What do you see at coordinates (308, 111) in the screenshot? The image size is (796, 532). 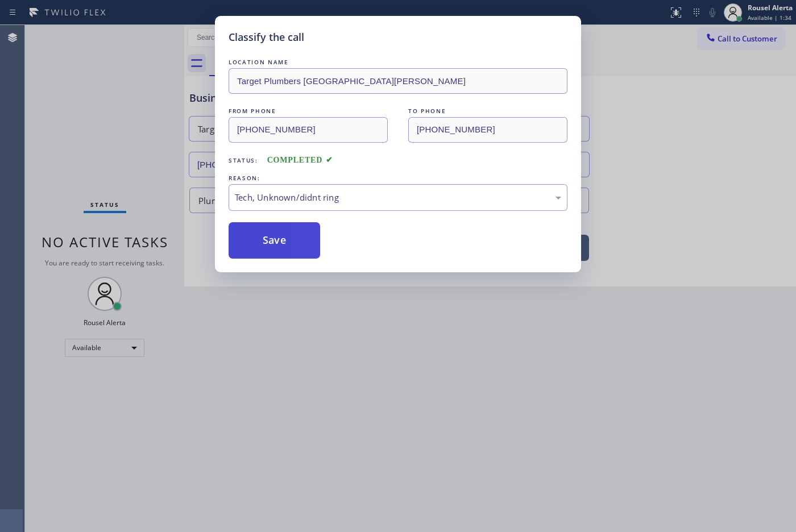 I see `div: FROM PHONE` at bounding box center [308, 111].